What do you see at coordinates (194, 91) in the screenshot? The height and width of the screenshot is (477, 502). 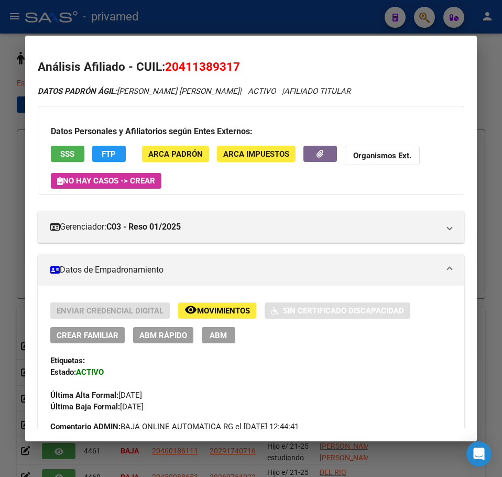 I see `i: | ACTIVO |` at bounding box center [194, 91].